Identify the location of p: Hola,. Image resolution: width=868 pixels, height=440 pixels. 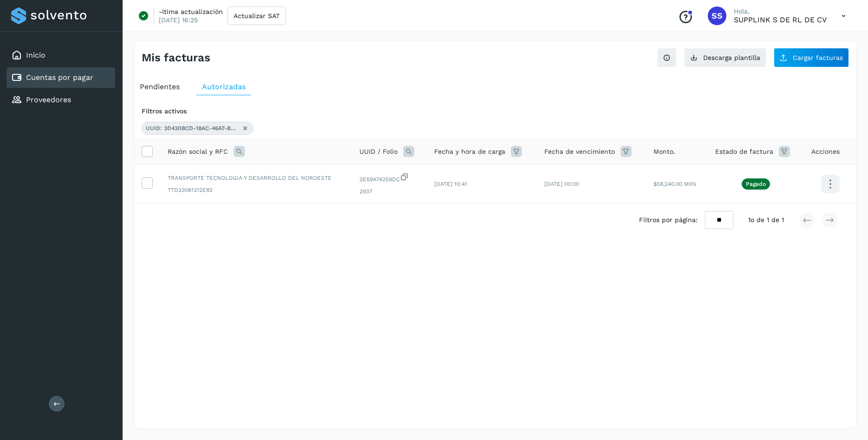
(780, 11).